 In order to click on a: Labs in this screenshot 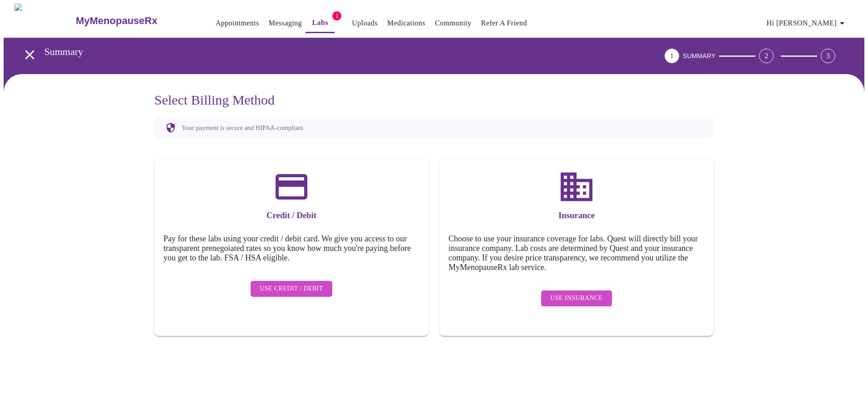, I will do `click(320, 22)`.